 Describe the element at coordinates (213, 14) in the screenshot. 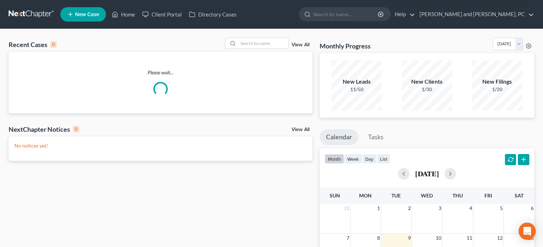

I see `a: Directory Cases` at that location.